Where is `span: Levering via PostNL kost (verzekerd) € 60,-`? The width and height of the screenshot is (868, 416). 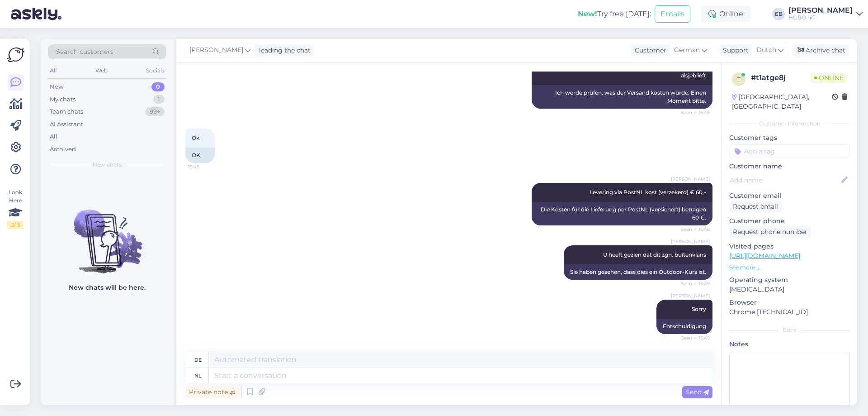 span: Levering via PostNL kost (verzekerd) € 60,- is located at coordinates (648, 192).